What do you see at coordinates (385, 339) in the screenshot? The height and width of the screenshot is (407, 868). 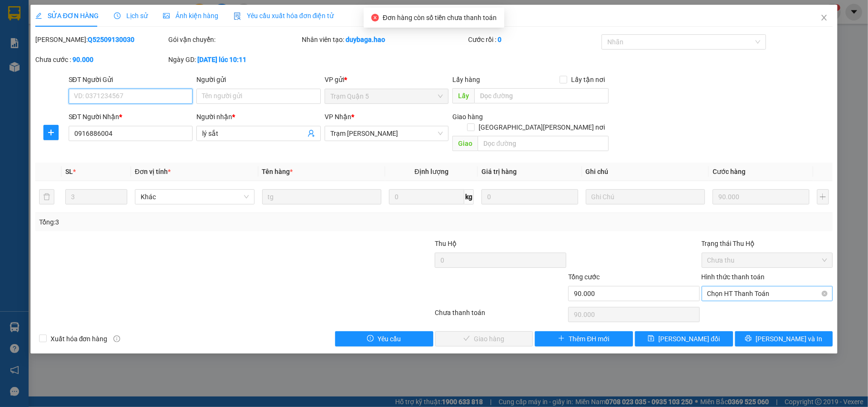 I see `button: exclamation-circleYêu cầu` at bounding box center [385, 339].